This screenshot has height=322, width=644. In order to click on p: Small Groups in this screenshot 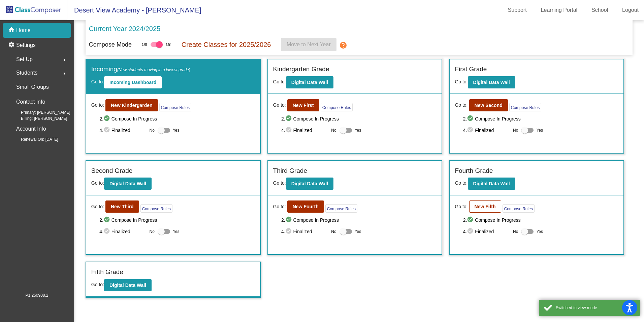, I will do `click(33, 87)`.